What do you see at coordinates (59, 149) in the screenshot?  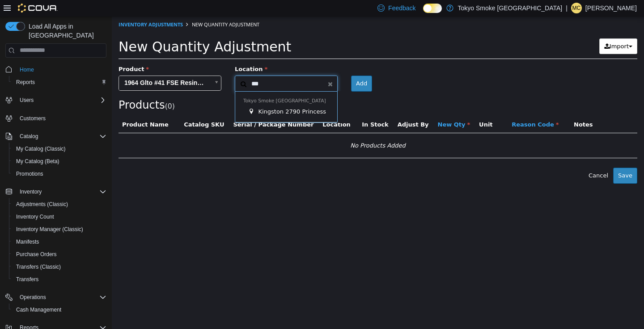 I see `button: My Catalog (Classic)` at bounding box center [59, 149].